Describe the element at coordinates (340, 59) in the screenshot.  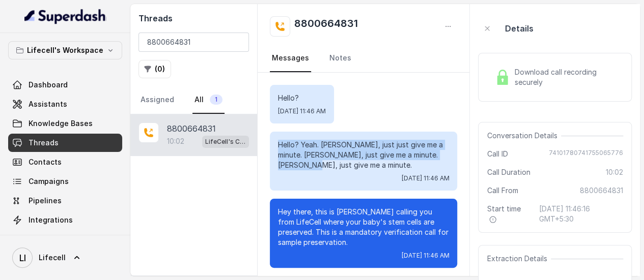
I see `a: Notes` at that location.